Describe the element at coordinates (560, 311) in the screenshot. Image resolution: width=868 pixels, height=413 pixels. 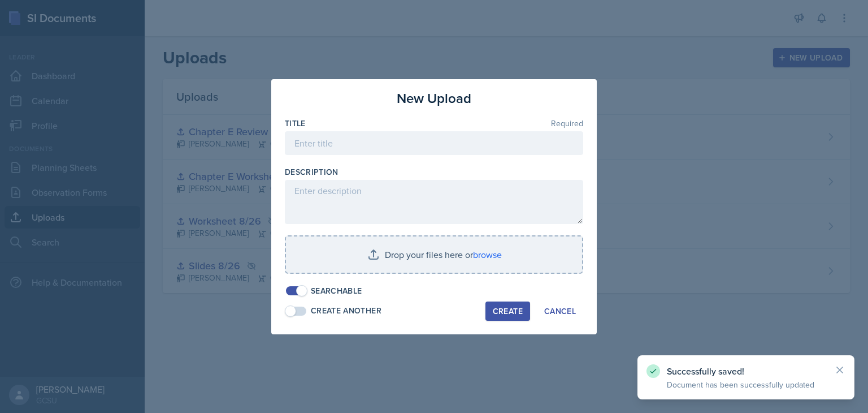
I see `button: Cancel` at that location.